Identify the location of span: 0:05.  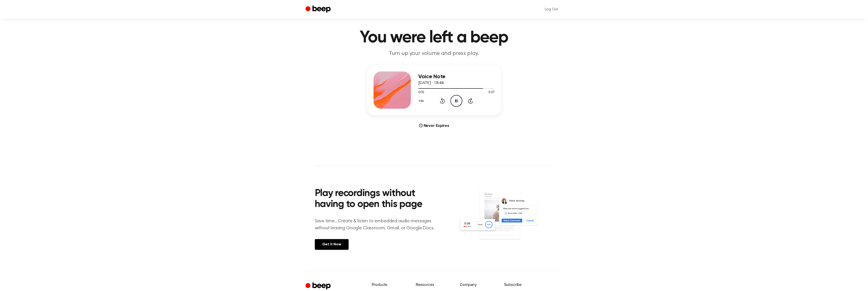
(421, 93).